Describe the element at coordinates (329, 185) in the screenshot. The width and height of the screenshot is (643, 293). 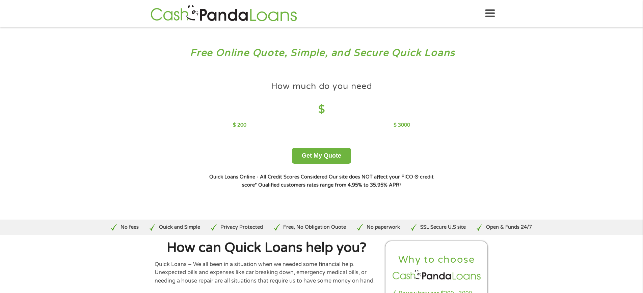
I see `strong: Qualified customers rates range from 4.95% to 35.95% APR¹` at that location.